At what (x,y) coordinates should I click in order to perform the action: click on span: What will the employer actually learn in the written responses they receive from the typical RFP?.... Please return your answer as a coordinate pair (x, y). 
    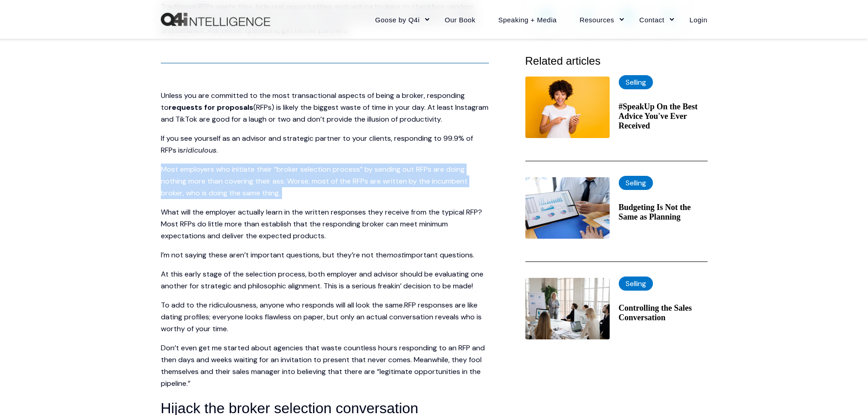
    Looking at the image, I should click on (321, 224).